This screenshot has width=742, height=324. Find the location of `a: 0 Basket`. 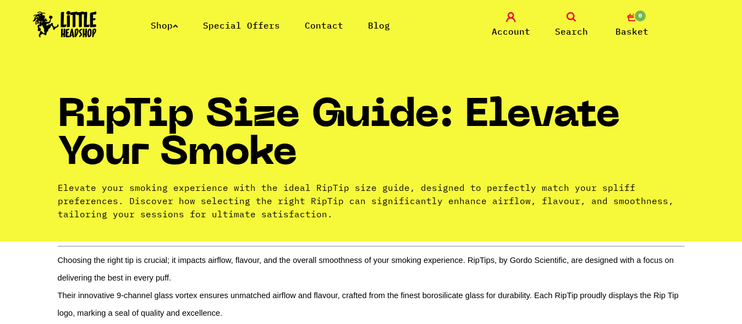

a: 0 Basket is located at coordinates (632, 25).